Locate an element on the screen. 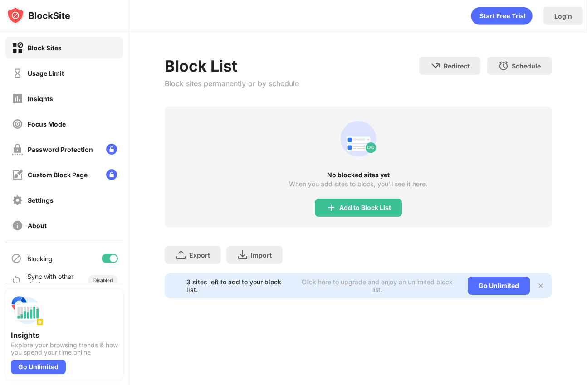 This screenshot has width=587, height=385. img: logo-blocksite.svg is located at coordinates (38, 15).